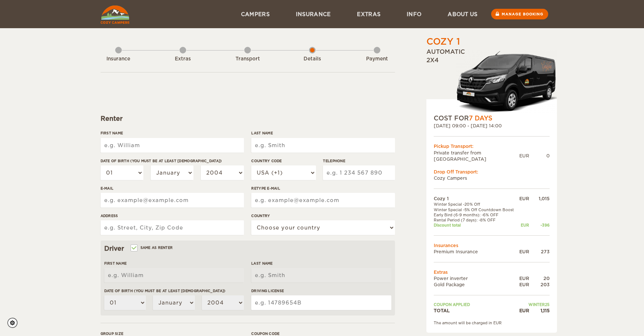 The image size is (644, 336). Describe the element at coordinates (283, 161) in the screenshot. I see `label: Country Code` at that location.